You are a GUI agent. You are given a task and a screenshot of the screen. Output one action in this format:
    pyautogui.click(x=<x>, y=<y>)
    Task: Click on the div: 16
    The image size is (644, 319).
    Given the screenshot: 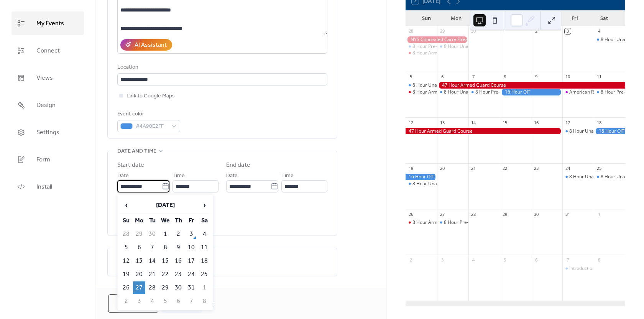 What is the action you would take?
    pyautogui.click(x=536, y=122)
    